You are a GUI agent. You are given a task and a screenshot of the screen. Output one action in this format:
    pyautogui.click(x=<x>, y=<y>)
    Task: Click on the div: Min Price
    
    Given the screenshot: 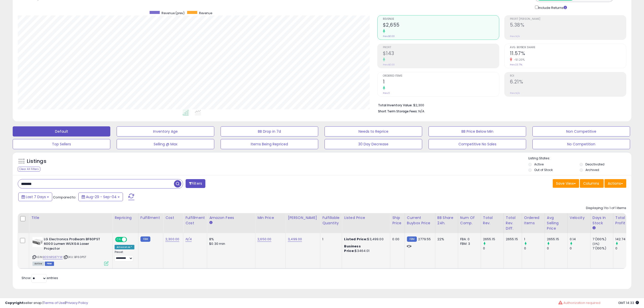 What is the action you would take?
    pyautogui.click(x=270, y=218)
    